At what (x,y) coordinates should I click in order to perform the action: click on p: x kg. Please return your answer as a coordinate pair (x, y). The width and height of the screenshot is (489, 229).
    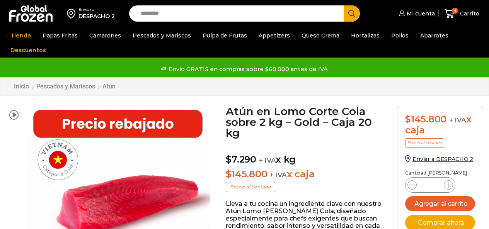
    Looking at the image, I should click on (305, 156).